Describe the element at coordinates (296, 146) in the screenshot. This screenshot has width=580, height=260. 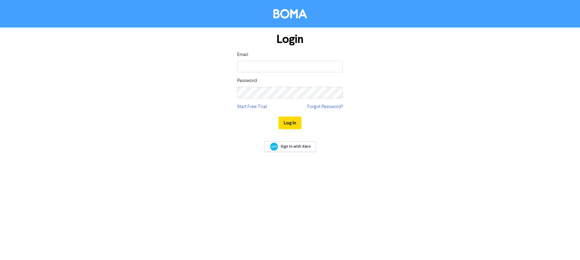
I see `span: Sign In with Xero` at that location.